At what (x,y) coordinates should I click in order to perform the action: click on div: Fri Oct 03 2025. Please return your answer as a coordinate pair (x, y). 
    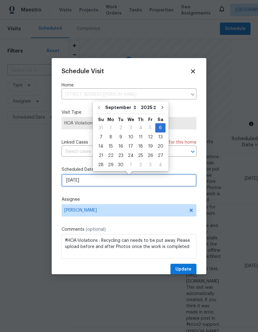
    Looking at the image, I should click on (150, 165).